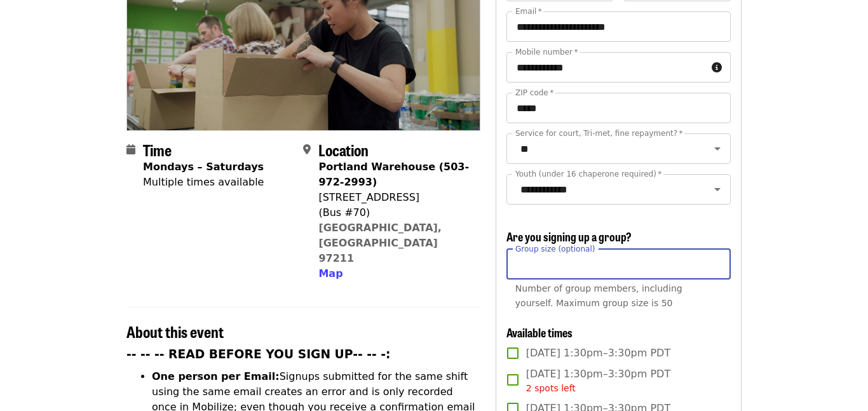 Image resolution: width=868 pixels, height=411 pixels. I want to click on input: Email, so click(619, 26).